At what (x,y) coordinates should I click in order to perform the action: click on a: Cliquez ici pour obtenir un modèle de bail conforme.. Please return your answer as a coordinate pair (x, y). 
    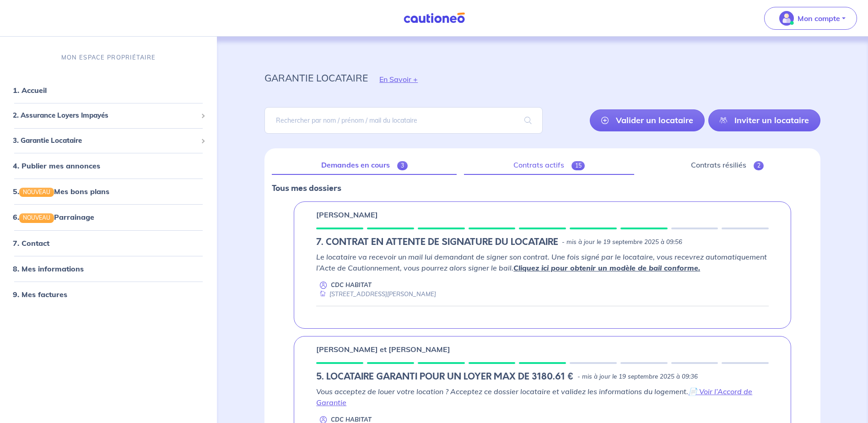
    Looking at the image, I should click on (607, 268).